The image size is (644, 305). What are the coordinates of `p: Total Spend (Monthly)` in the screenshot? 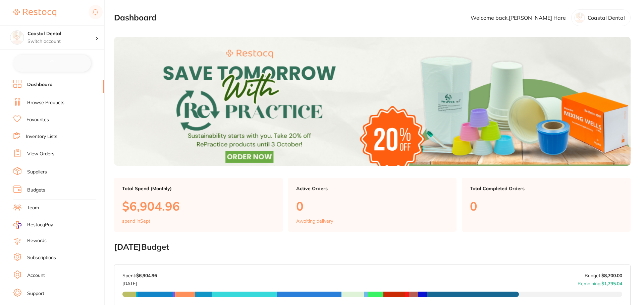 It's located at (198, 189).